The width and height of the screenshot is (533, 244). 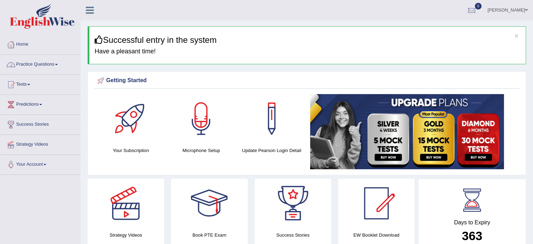 What do you see at coordinates (40, 143) in the screenshot?
I see `a: Strategy Videos` at bounding box center [40, 143].